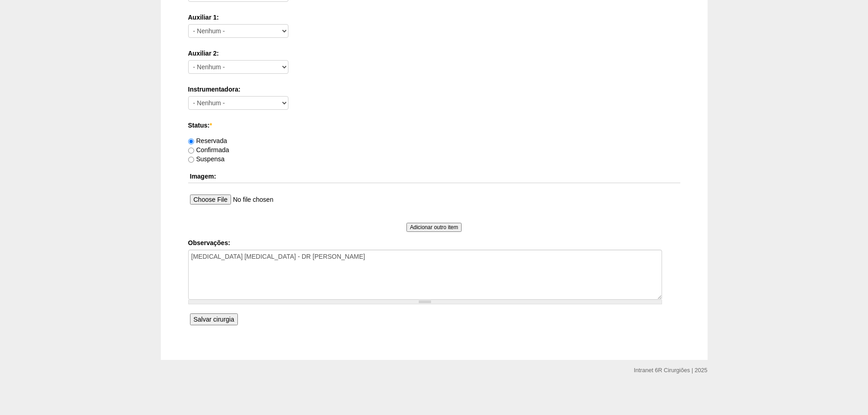 This screenshot has width=868, height=415. Describe the element at coordinates (191, 141) in the screenshot. I see `input: Reservada` at that location.